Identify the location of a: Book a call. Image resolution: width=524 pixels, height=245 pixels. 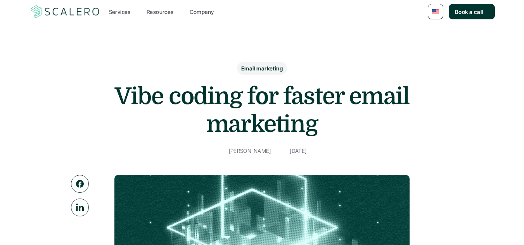
(472, 12).